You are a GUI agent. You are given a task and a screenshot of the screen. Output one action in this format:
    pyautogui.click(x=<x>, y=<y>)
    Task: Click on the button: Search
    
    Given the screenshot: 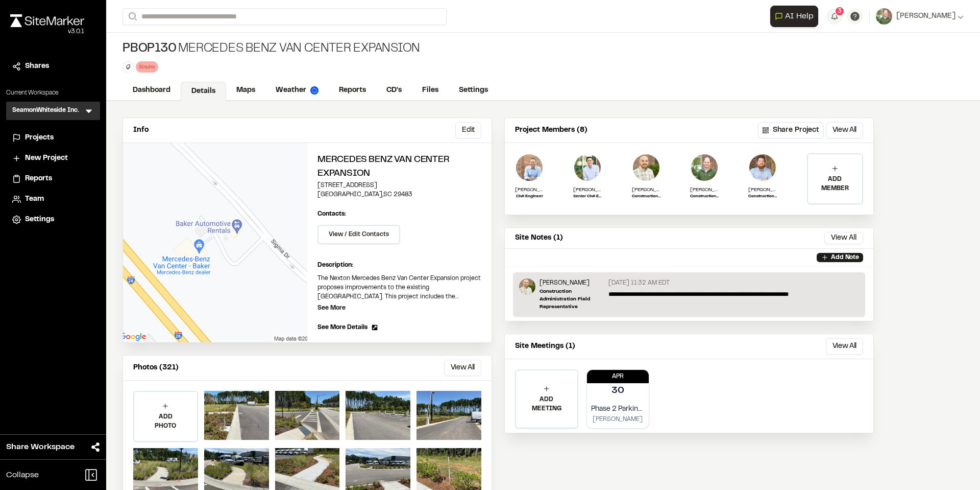 What is the action you would take?
    pyautogui.click(x=132, y=17)
    